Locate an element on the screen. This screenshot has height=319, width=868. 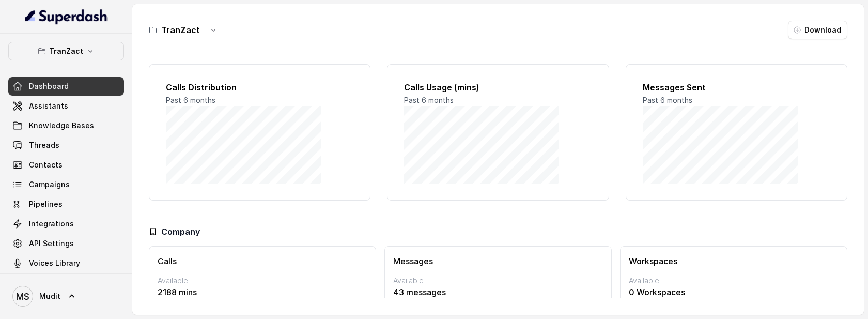
p: 43 messages is located at coordinates (498, 292).